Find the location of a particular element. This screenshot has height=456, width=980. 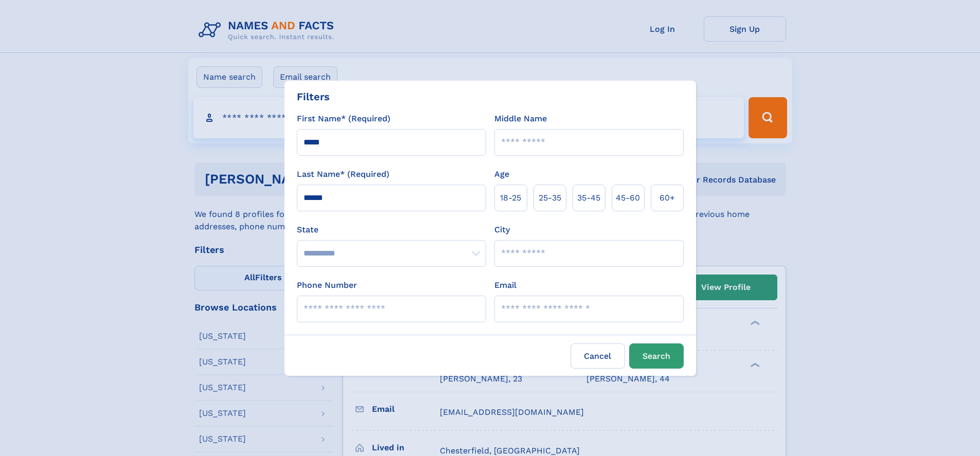

span: 25‑35 is located at coordinates (550, 198).